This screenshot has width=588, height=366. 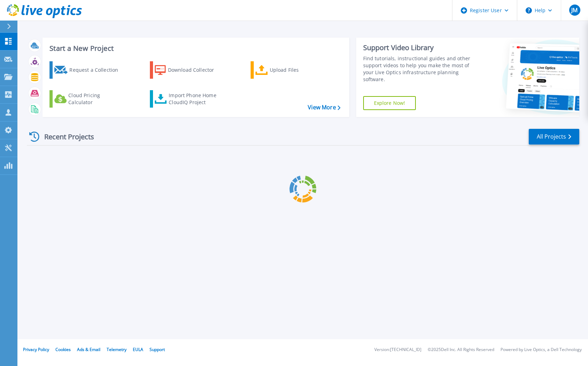 What do you see at coordinates (36, 349) in the screenshot?
I see `a: Privacy Policy` at bounding box center [36, 349].